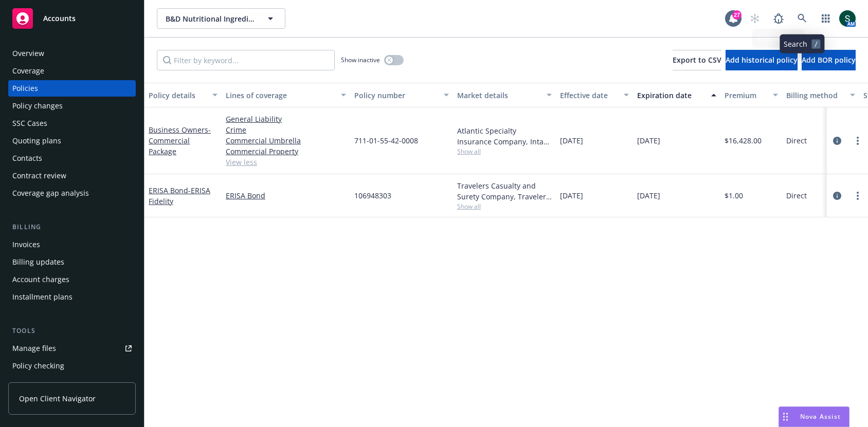 The width and height of the screenshot is (868, 427). What do you see at coordinates (59, 19) in the screenshot?
I see `span: Accounts` at bounding box center [59, 19].